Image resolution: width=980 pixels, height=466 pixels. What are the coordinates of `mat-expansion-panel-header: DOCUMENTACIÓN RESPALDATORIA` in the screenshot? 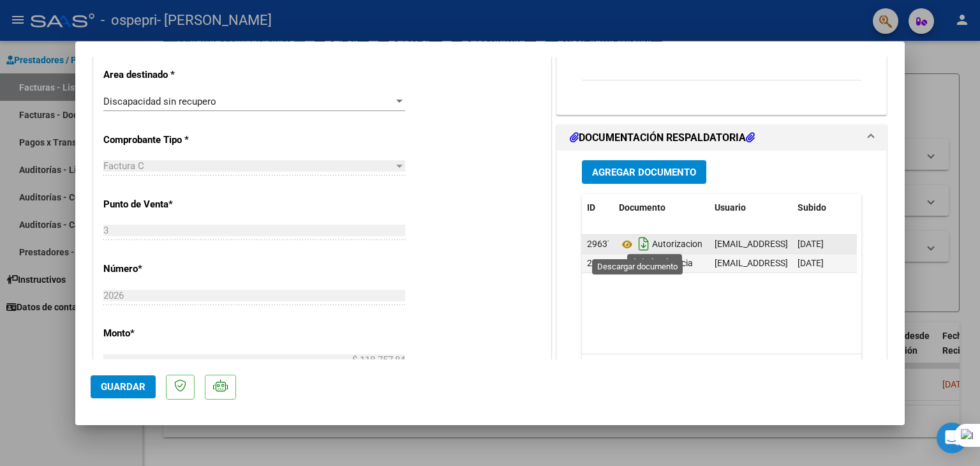 It's located at (721, 138).